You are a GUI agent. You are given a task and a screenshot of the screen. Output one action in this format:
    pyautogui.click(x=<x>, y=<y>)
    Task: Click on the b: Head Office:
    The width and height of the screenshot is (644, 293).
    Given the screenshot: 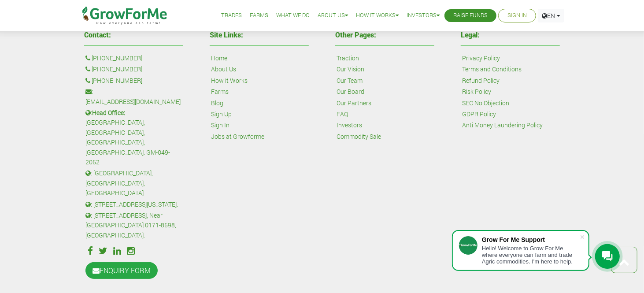 What is the action you would take?
    pyautogui.click(x=109, y=113)
    